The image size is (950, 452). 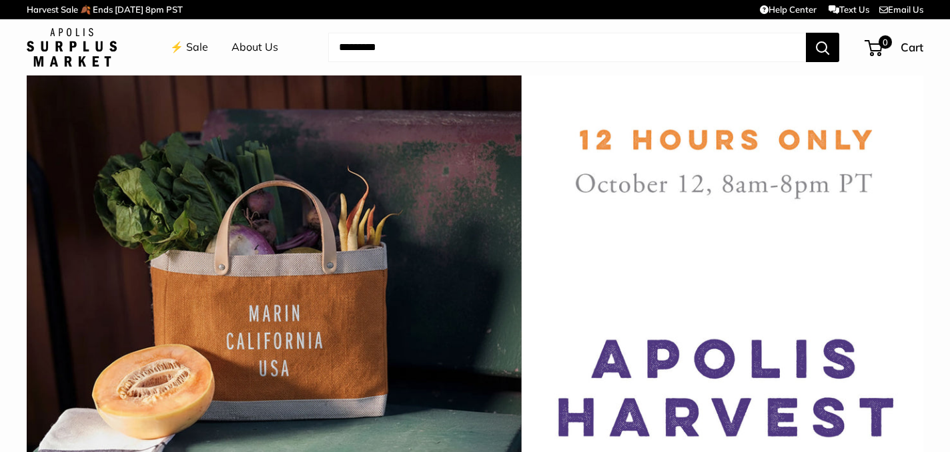 What do you see at coordinates (189, 47) in the screenshot?
I see `a: ⚡️ Sale` at bounding box center [189, 47].